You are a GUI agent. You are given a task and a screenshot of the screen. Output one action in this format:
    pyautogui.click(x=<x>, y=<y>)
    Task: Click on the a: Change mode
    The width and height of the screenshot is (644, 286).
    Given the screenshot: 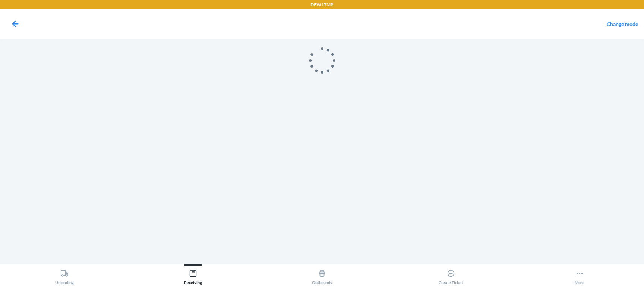 What is the action you would take?
    pyautogui.click(x=622, y=24)
    